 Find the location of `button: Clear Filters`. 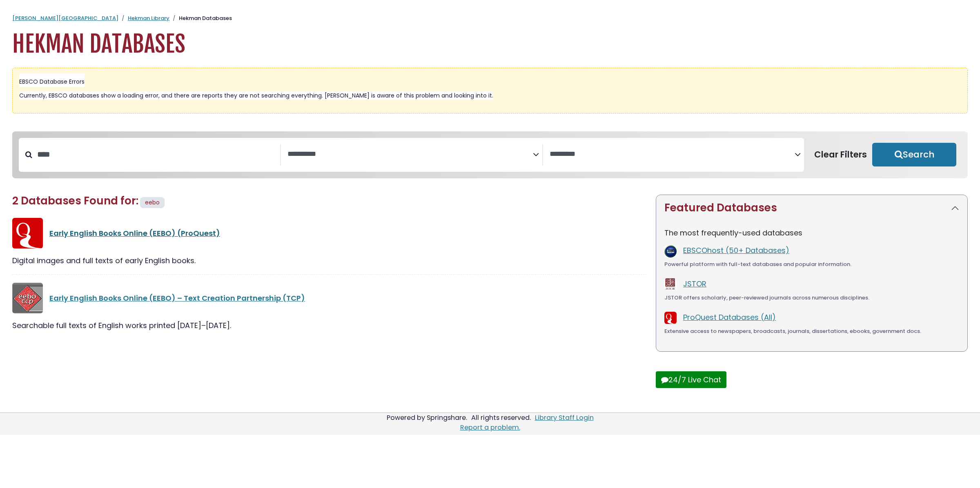

button: Clear Filters is located at coordinates (840, 155).